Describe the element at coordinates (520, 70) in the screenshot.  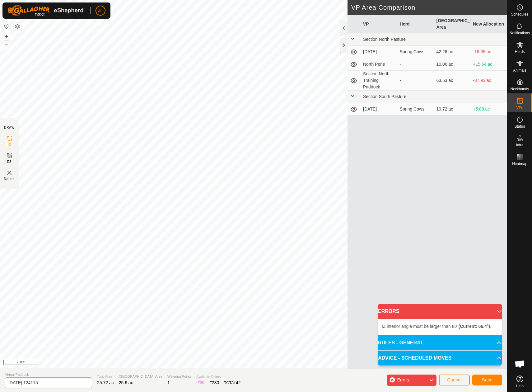
I see `span: Animals` at that location.